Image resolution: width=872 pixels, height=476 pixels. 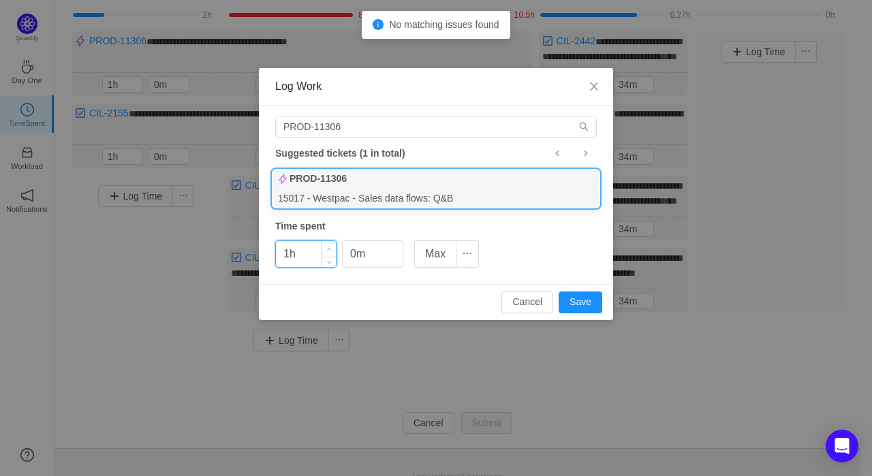 I want to click on i: icon: up, so click(x=329, y=249).